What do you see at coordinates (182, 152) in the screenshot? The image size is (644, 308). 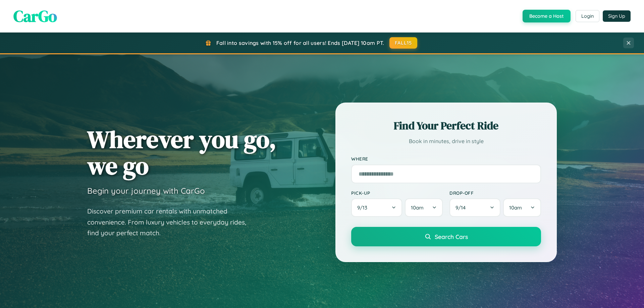 I see `h1: Wherever you go, we go` at bounding box center [182, 152].